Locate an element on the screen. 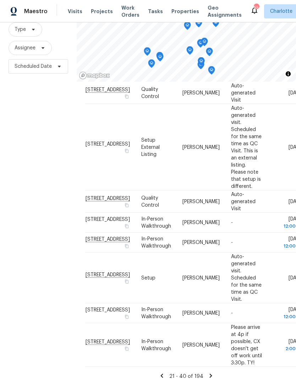 The height and width of the screenshot is (380, 296). span: Visits is located at coordinates (75, 11).